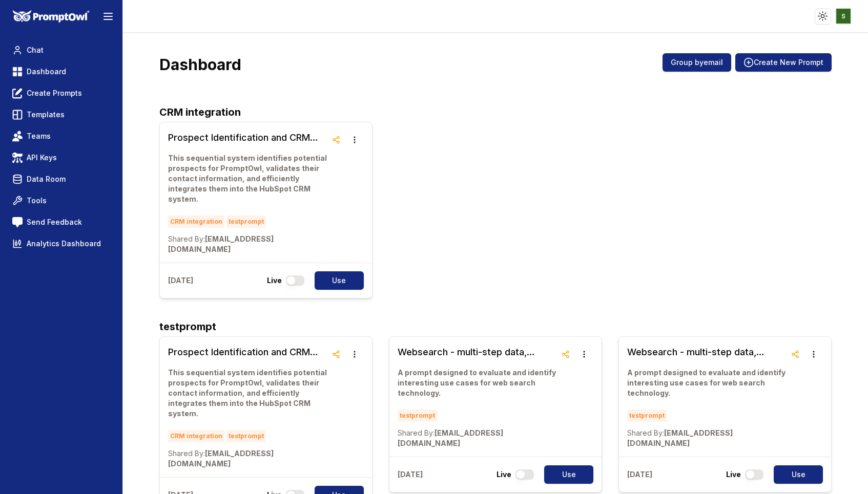 Image resolution: width=868 pixels, height=494 pixels. I want to click on a: Websearch - multi-step data, search and more, multipleA prompt designed to evaluate and identify ..., so click(706, 397).